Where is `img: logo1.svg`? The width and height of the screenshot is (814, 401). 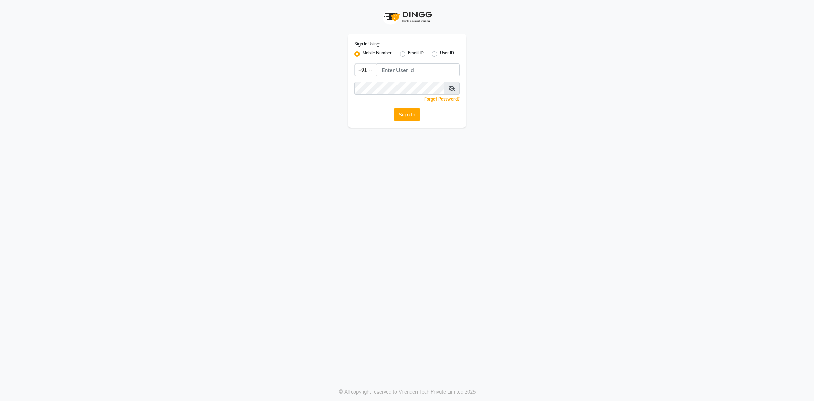
img: logo1.svg is located at coordinates (407, 17).